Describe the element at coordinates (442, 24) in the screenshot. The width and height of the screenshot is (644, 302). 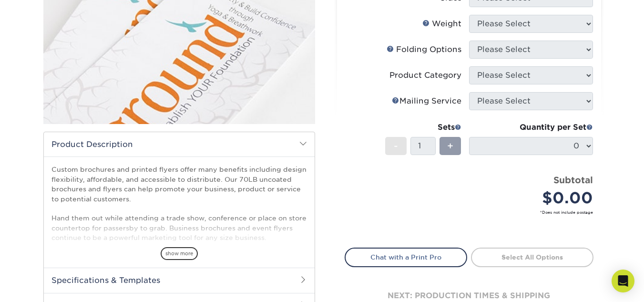
I see `div: Weight` at that location.